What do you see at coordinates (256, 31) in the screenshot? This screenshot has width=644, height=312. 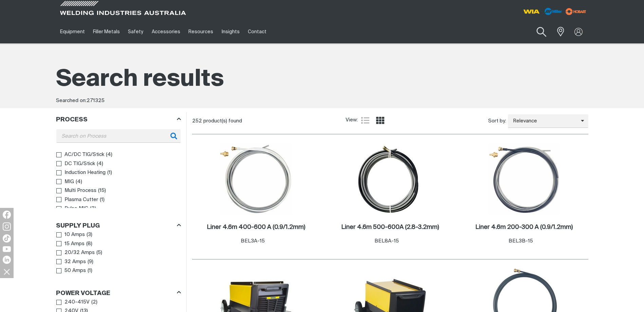 I see `nav: Main` at bounding box center [256, 31].